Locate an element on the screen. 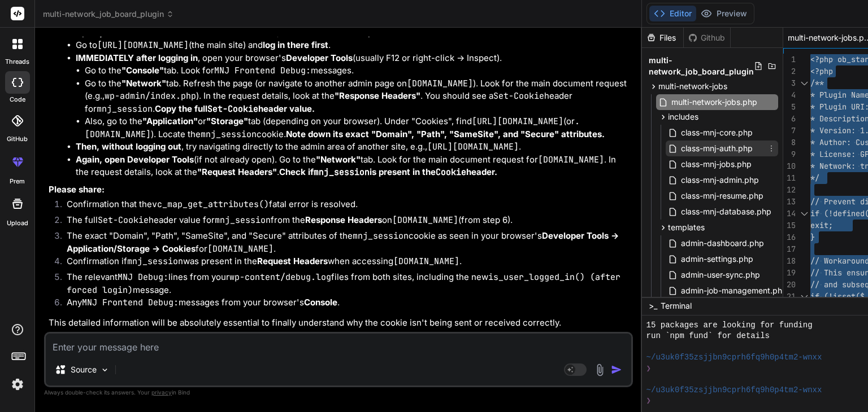 This screenshot has width=868, height=412. div: 5 is located at coordinates (789, 107).